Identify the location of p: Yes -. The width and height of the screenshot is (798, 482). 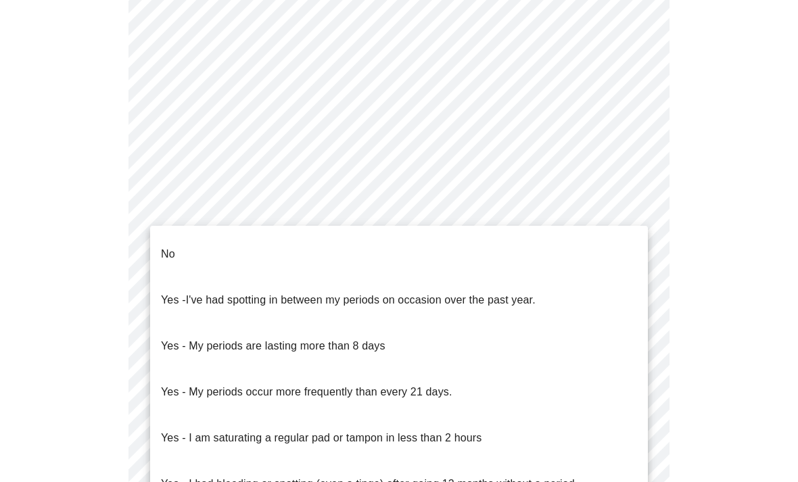
(348, 300).